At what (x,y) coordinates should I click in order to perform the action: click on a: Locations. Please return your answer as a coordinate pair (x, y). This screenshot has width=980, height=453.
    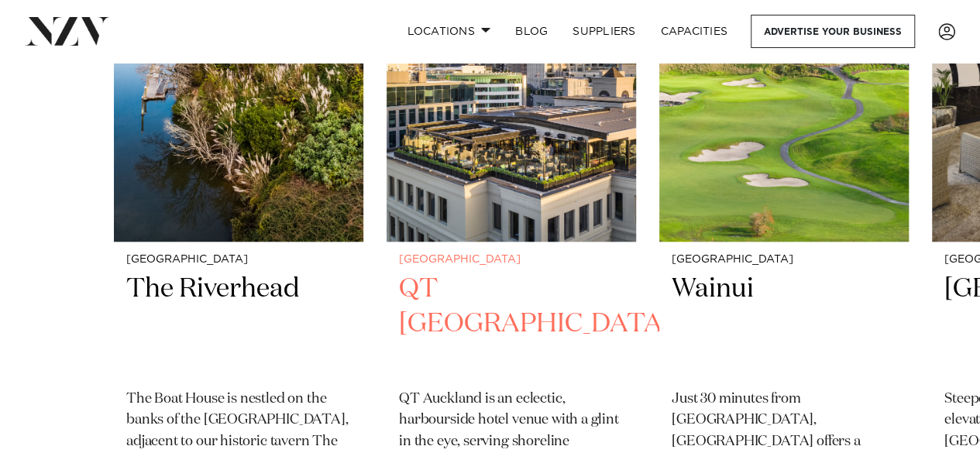
    Looking at the image, I should click on (449, 31).